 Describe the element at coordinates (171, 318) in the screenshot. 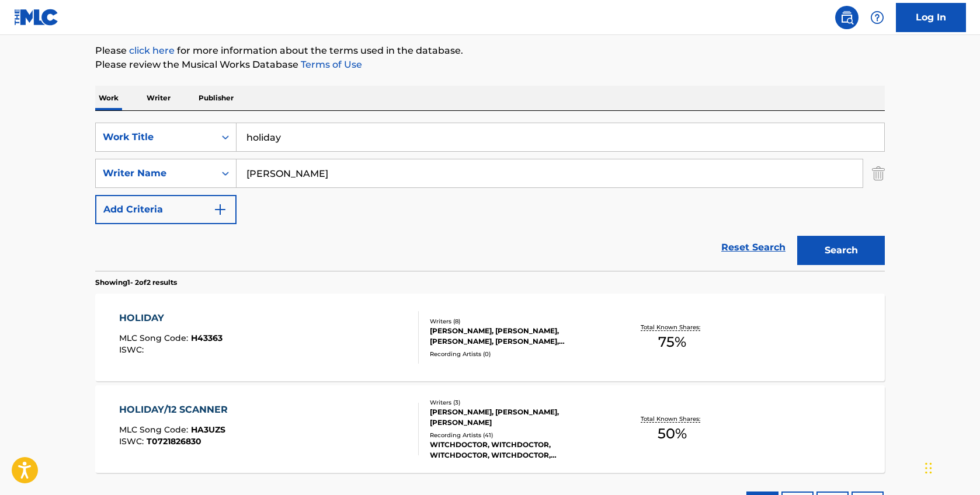

I see `div: HOLIDAY` at that location.